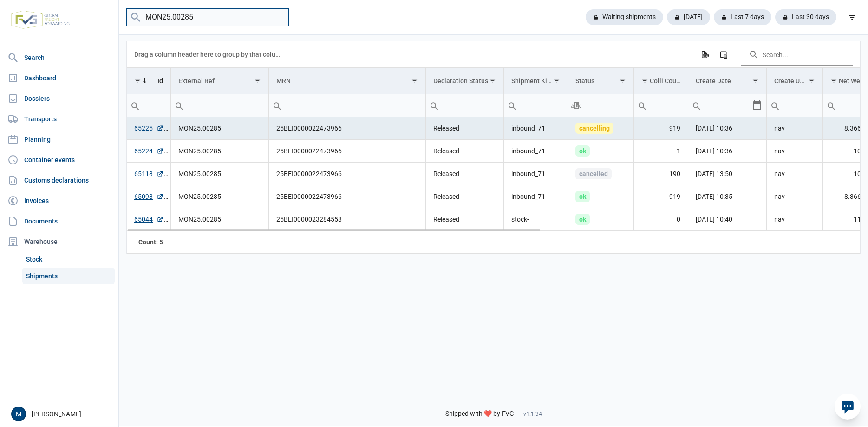  I want to click on span: Show filter options for column 'Id', so click(138, 81).